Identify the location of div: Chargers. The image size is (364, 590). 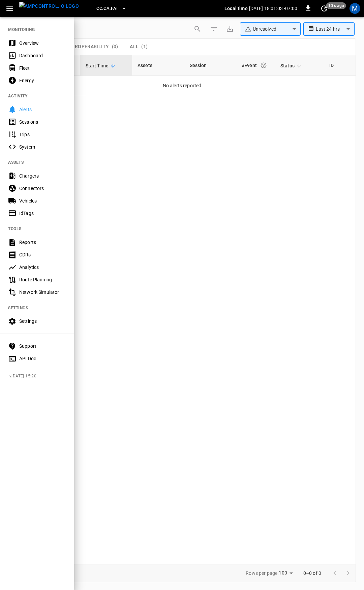
(43, 176).